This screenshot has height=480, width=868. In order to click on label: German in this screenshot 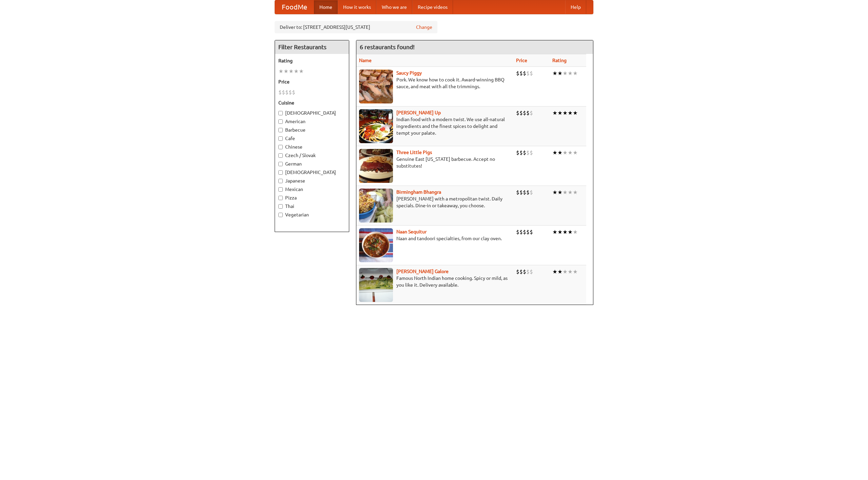, I will do `click(312, 164)`.